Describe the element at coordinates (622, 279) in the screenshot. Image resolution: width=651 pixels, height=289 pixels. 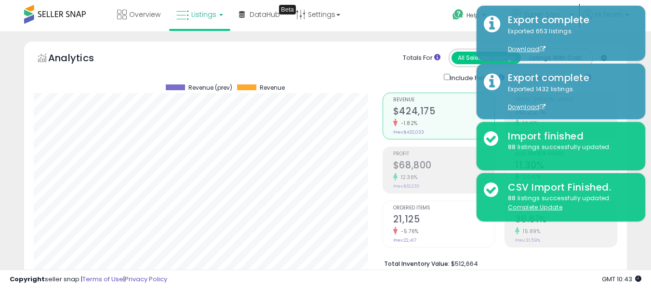
I see `span: 2025-08-11 10:43 GMT` at that location.